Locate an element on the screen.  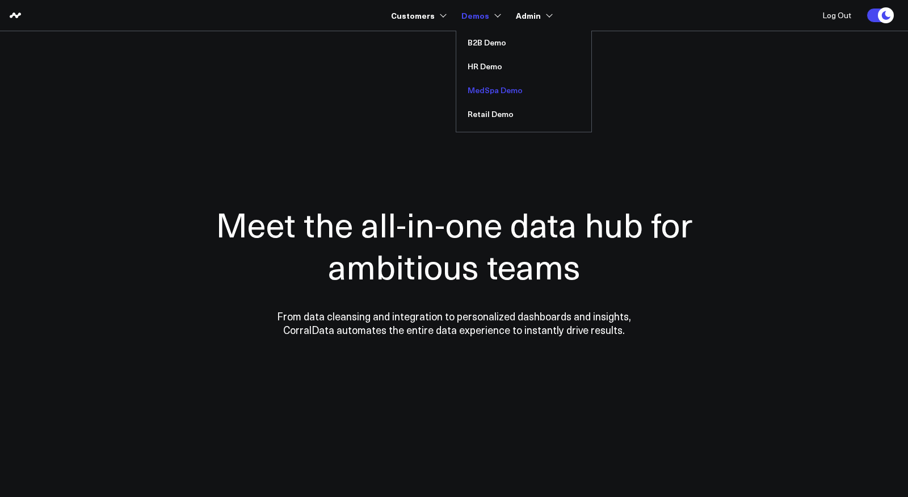
a: HR Demo is located at coordinates (524, 66).